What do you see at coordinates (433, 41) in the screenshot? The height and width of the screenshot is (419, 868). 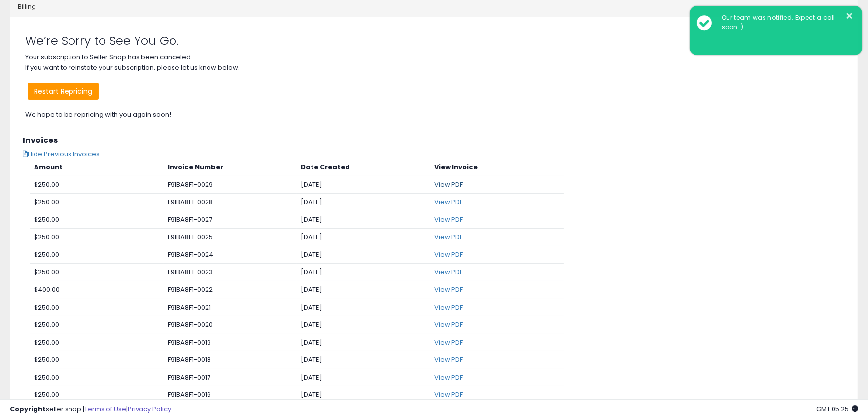 I see `h2: We’re Sorry to See You Go.` at bounding box center [433, 41].